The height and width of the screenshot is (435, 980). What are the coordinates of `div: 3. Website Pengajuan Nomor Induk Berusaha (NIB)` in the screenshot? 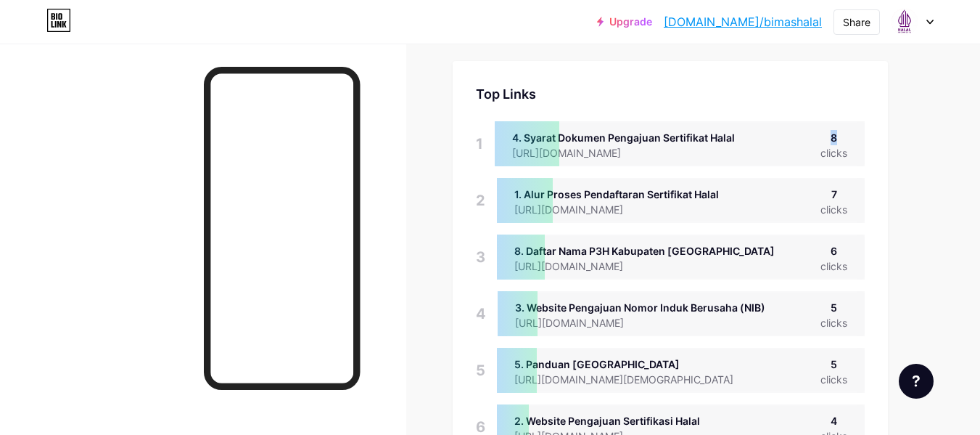 It's located at (639, 307).